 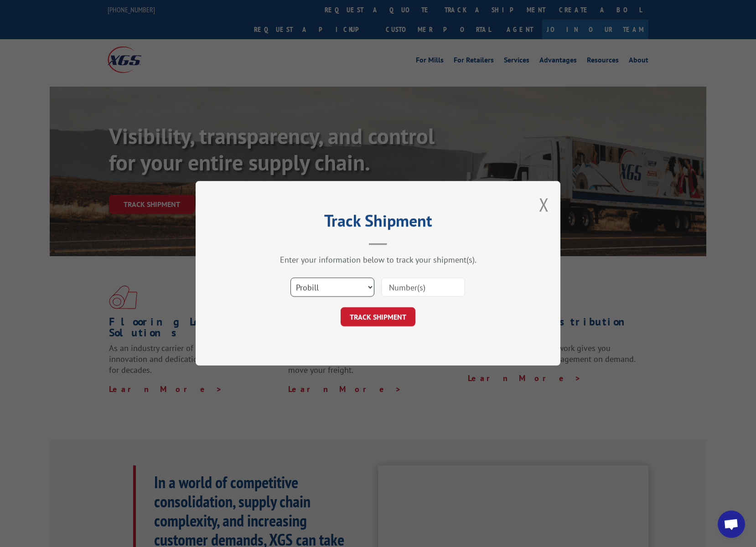 I want to click on button: Close modal, so click(x=545, y=204).